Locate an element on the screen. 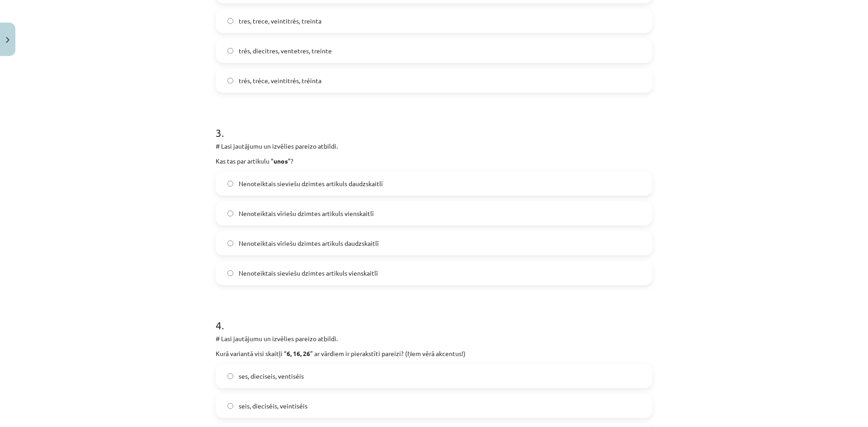 The image size is (868, 427). input: Nenoteiktais vīriešu dzimtes artikuls daudzskaitlī is located at coordinates (230, 243).